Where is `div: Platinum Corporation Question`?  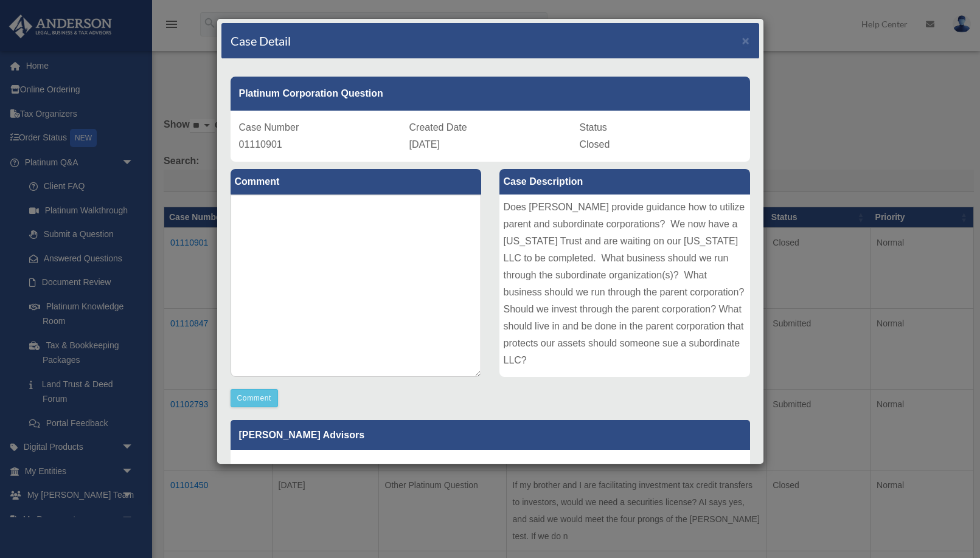 div: Platinum Corporation Question is located at coordinates (490, 93).